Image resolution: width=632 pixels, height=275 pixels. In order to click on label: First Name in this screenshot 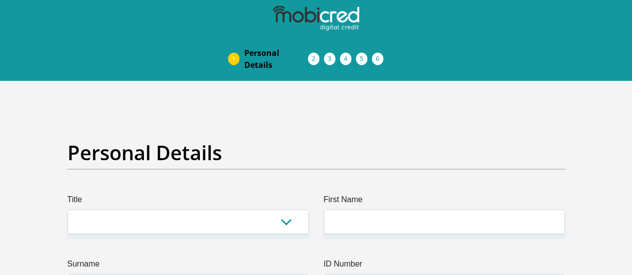, I will do `click(444, 202)`.